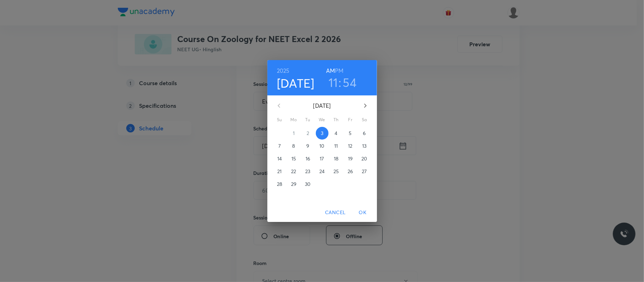 This screenshot has height=282, width=644. Describe the element at coordinates (283, 70) in the screenshot. I see `h6: 2025` at that location.